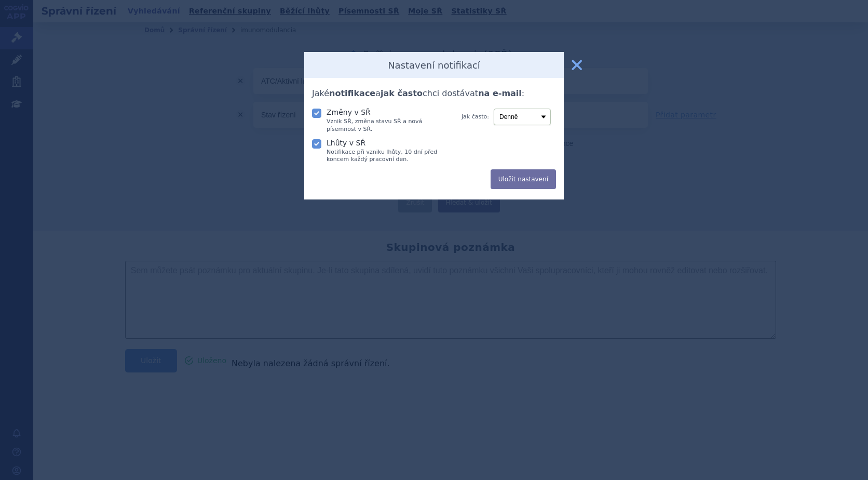 This screenshot has width=868, height=480. Describe the element at coordinates (500, 93) in the screenshot. I see `strong: na e-mail` at that location.